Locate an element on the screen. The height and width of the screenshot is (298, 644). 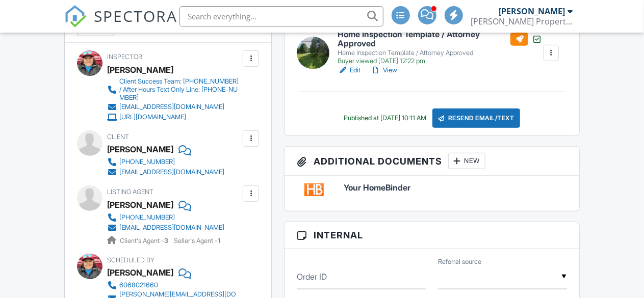
span: Client is located at coordinates (117, 137).